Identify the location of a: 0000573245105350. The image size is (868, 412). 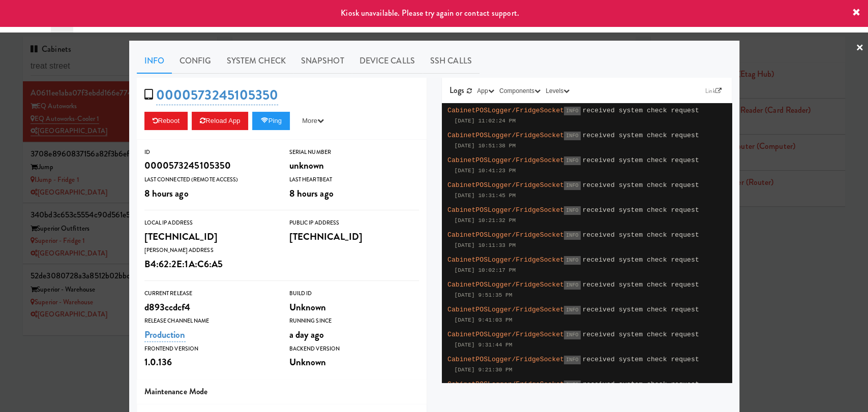
(217, 95).